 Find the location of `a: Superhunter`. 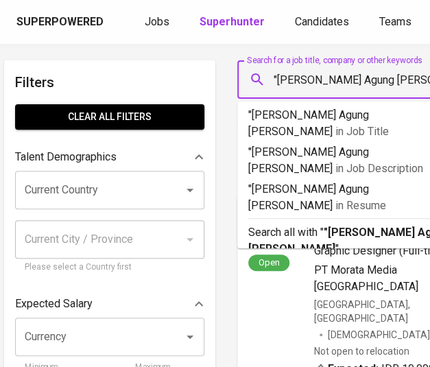

a: Superhunter is located at coordinates (233, 22).